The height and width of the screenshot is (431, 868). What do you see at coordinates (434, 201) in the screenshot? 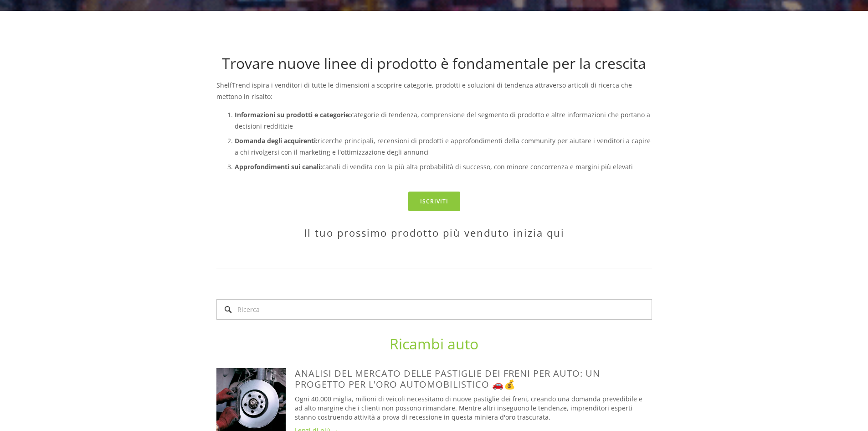
I see `a: Iscriviti` at bounding box center [434, 201].